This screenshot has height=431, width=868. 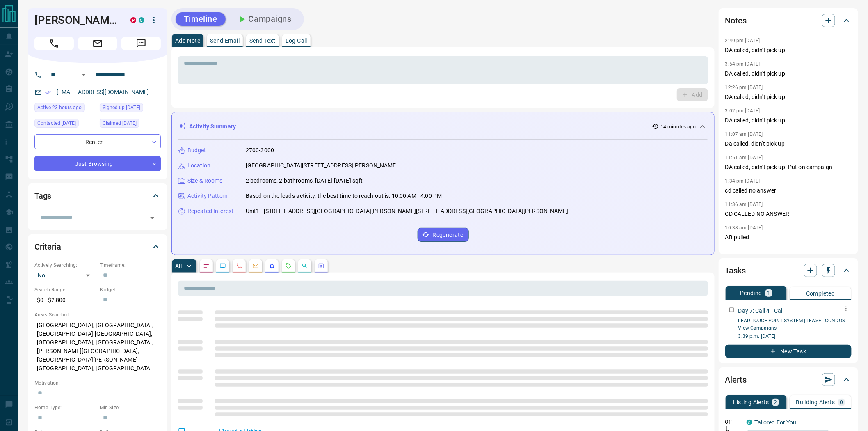 What do you see at coordinates (264, 19) in the screenshot?
I see `button: Campaigns` at bounding box center [264, 19].